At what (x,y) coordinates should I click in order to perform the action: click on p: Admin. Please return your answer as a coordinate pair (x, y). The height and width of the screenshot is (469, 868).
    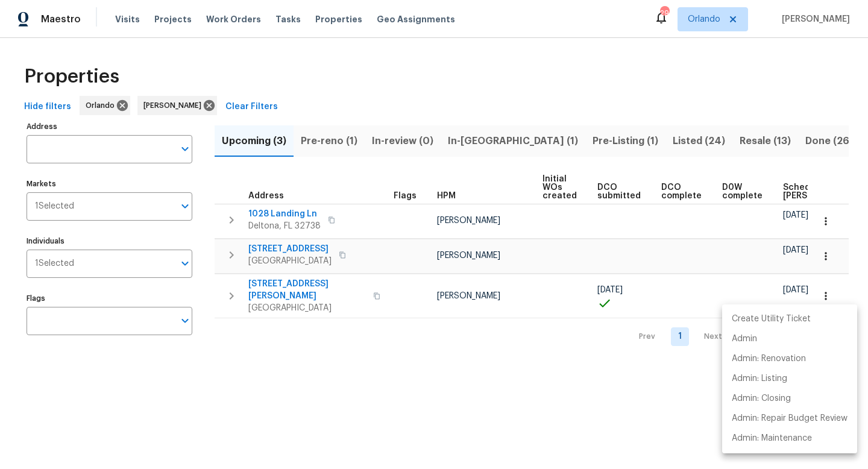
    Looking at the image, I should click on (745, 339).